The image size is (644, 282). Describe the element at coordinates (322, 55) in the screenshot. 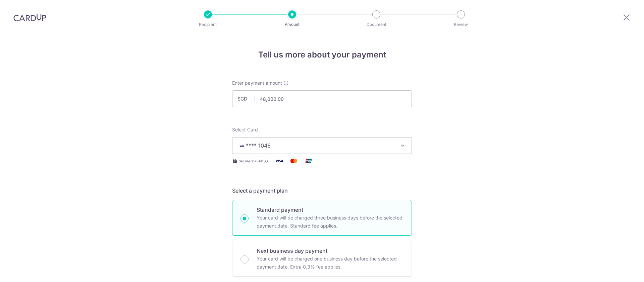

I see `h4: Tell us more about your payment` at that location.